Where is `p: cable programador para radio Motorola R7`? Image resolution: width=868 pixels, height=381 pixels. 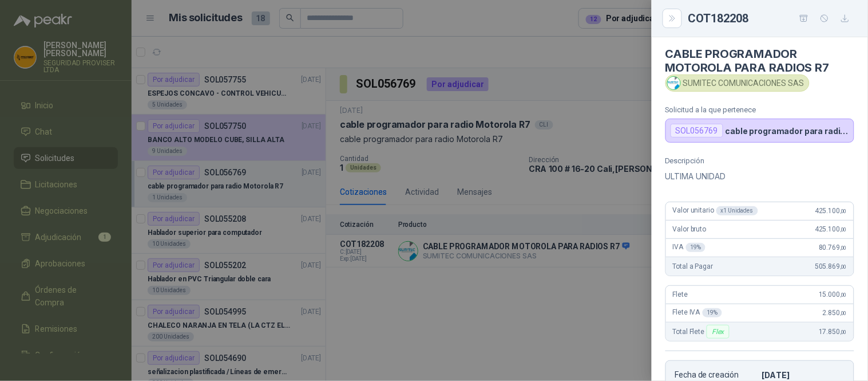
p: cable programador para radio Motorola R7 is located at coordinates (787, 131).